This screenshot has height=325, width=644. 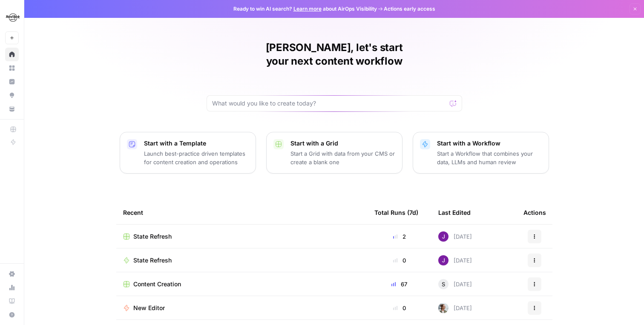 I want to click on span: Actions early access, so click(x=409, y=9).